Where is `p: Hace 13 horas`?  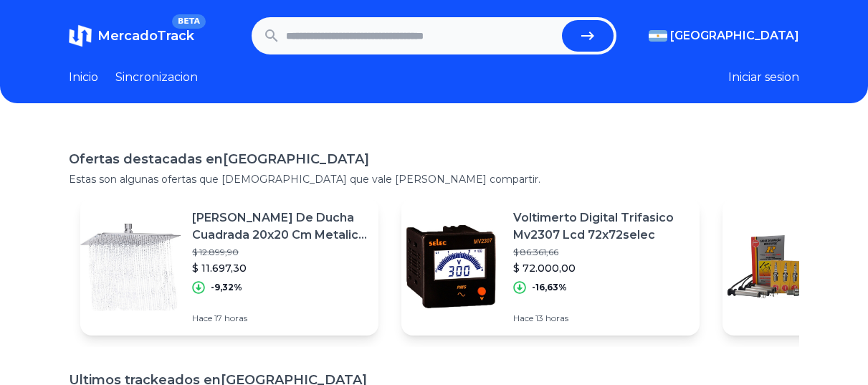 p: Hace 13 horas is located at coordinates (600, 318).